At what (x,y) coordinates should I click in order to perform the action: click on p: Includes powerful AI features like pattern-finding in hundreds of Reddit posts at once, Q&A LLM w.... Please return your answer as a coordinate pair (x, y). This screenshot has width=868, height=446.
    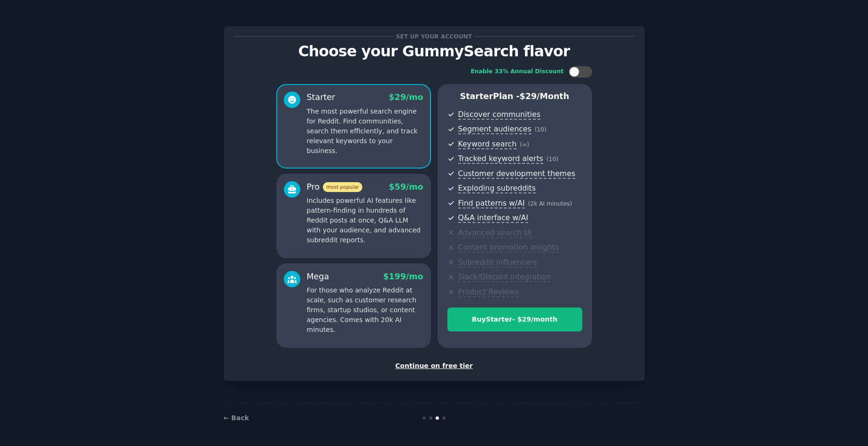
    Looking at the image, I should click on (365, 220).